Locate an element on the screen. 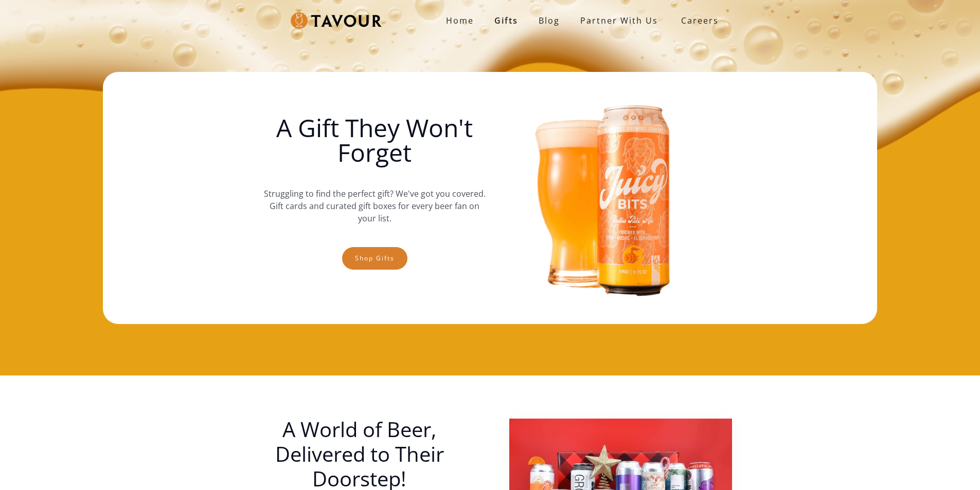 Image resolution: width=980 pixels, height=490 pixels. a: Blog is located at coordinates (549, 20).